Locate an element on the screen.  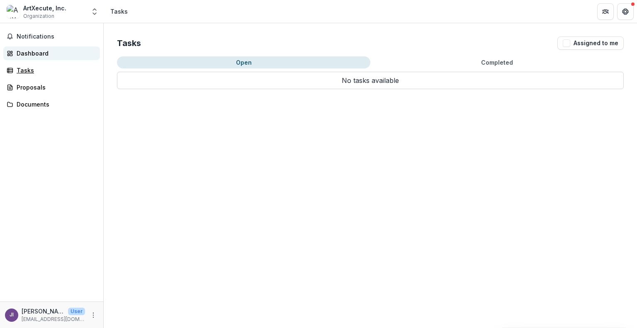
a: Documents is located at coordinates (51, 104).